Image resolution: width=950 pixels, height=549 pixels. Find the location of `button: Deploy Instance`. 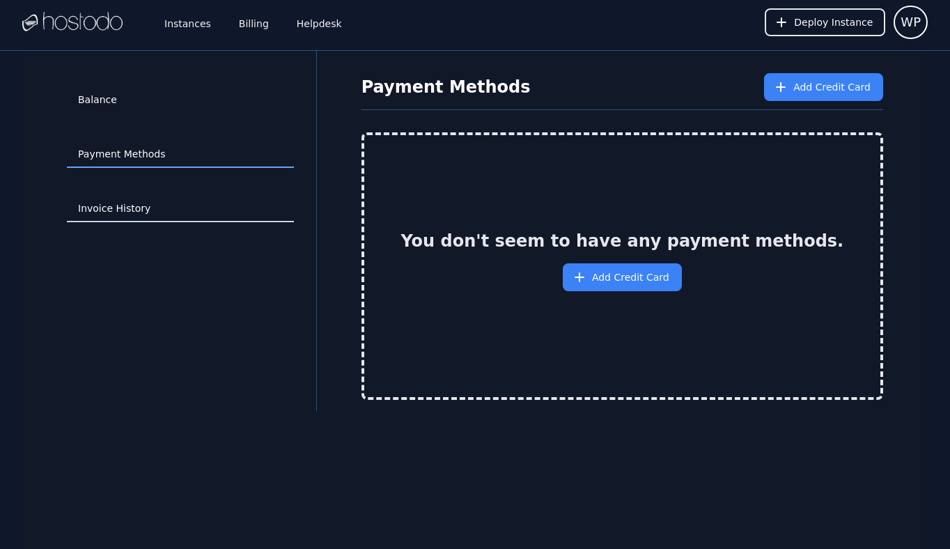

button: Deploy Instance is located at coordinates (825, 22).